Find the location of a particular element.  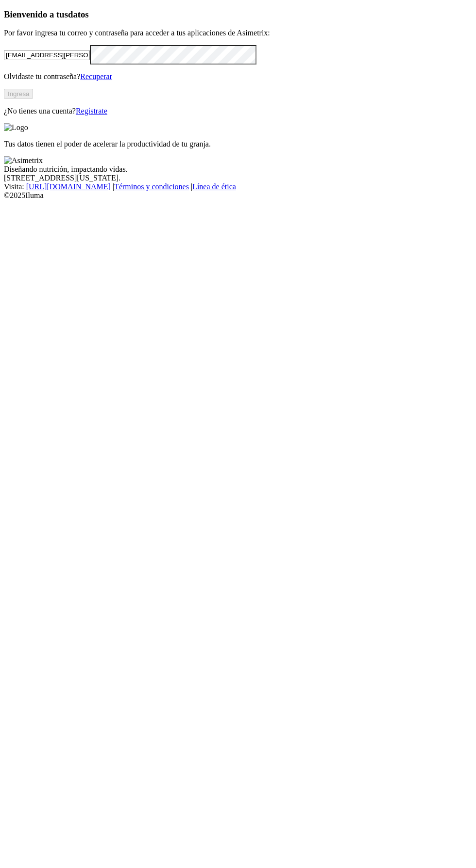

a: Línea de ética is located at coordinates (214, 187).